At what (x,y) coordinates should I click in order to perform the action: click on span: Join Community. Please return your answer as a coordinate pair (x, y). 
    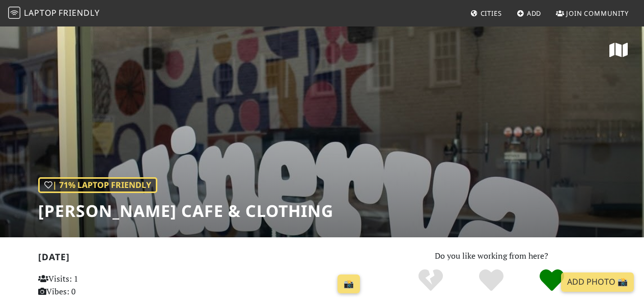
    Looking at the image, I should click on (597, 13).